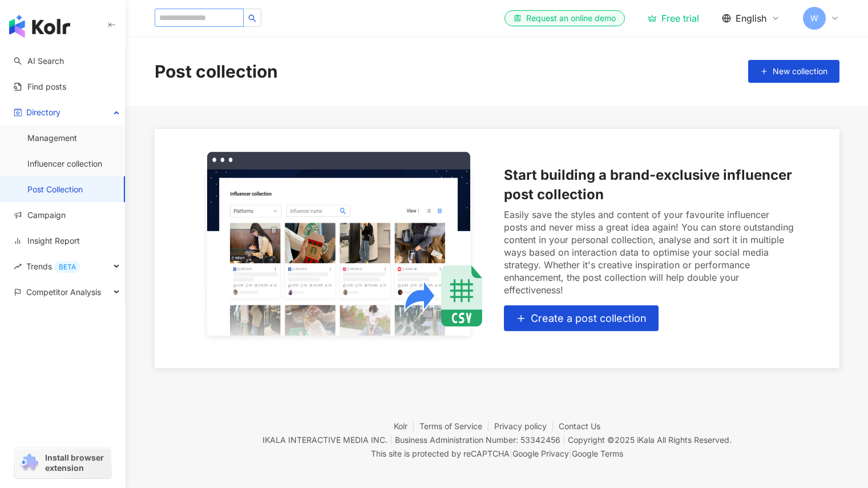 Image resolution: width=868 pixels, height=488 pixels. I want to click on a: Find posts, so click(40, 87).